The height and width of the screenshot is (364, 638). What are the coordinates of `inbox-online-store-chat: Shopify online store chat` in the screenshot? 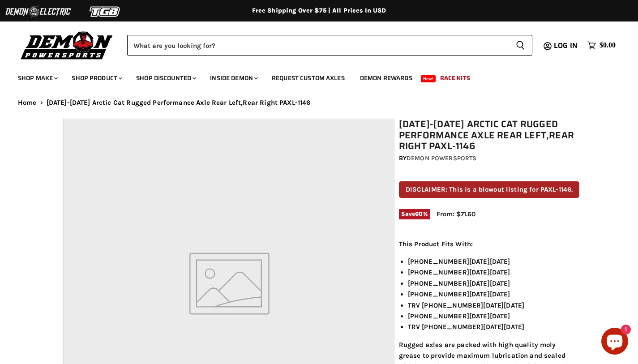 It's located at (615, 342).